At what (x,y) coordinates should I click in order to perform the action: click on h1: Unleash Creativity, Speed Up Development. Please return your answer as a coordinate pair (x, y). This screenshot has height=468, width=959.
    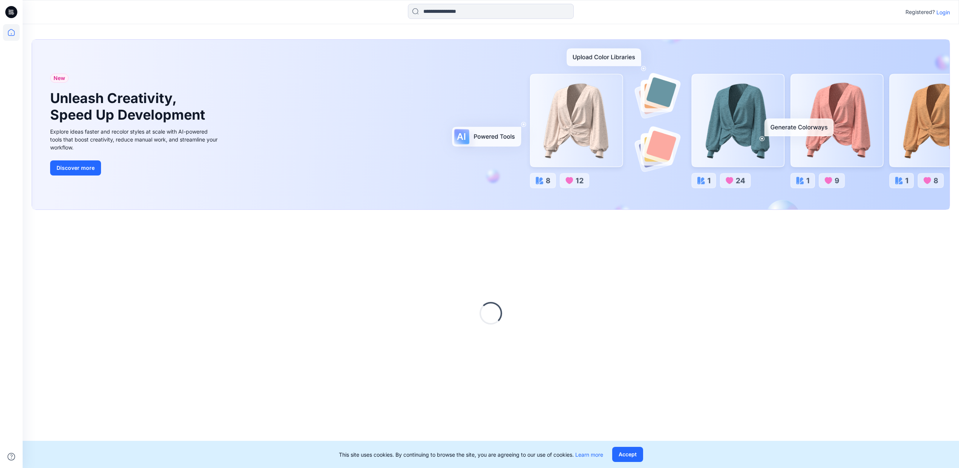
    Looking at the image, I should click on (129, 106).